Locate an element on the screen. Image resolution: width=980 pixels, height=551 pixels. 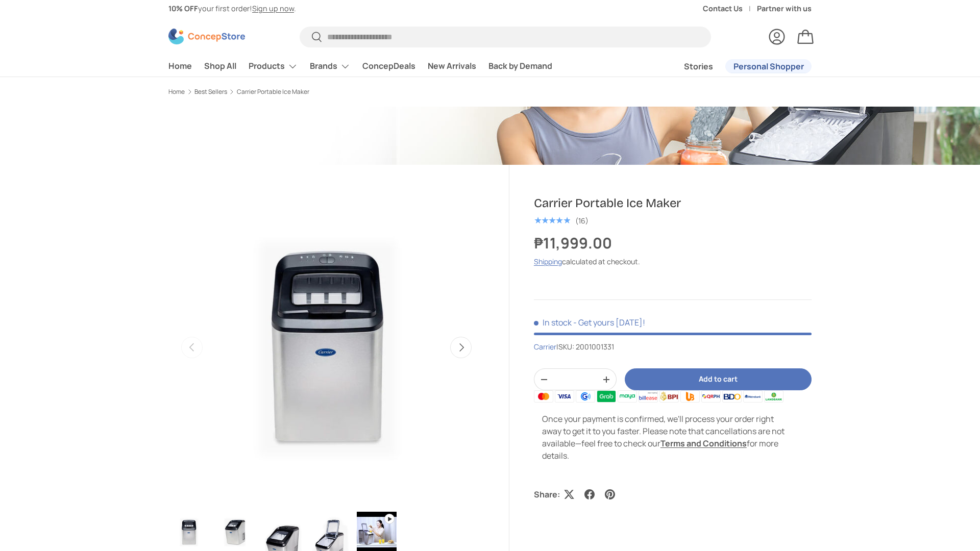
div: (16) is located at coordinates (582, 220).